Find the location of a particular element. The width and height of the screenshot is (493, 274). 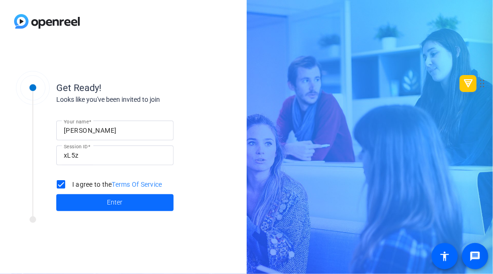

div: Get Ready! is located at coordinates (150, 88).